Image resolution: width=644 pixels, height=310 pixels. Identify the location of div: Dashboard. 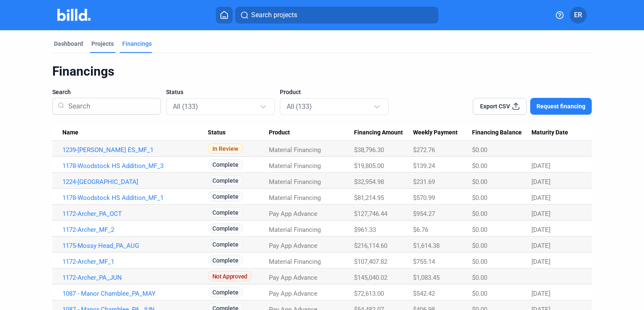
(68, 44).